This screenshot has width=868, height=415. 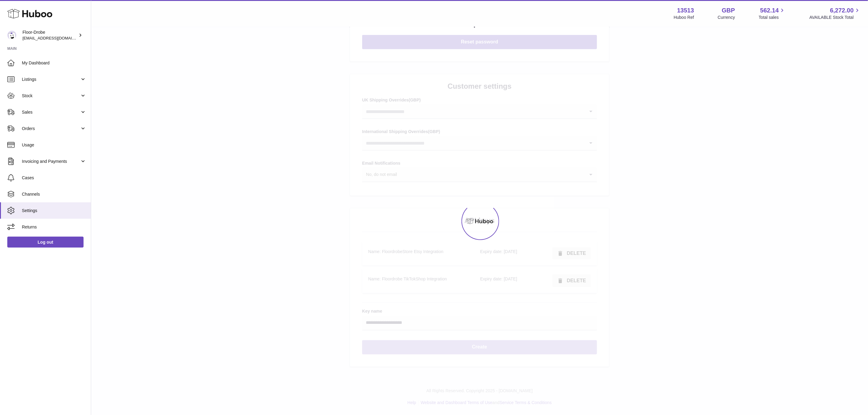 What do you see at coordinates (54, 211) in the screenshot?
I see `span: Settings` at bounding box center [54, 211].